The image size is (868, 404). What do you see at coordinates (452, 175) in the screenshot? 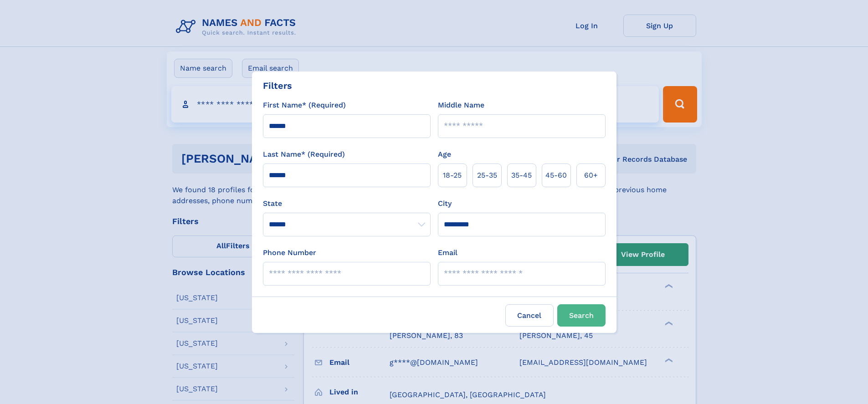
I see `span: 18‑25` at bounding box center [452, 175].